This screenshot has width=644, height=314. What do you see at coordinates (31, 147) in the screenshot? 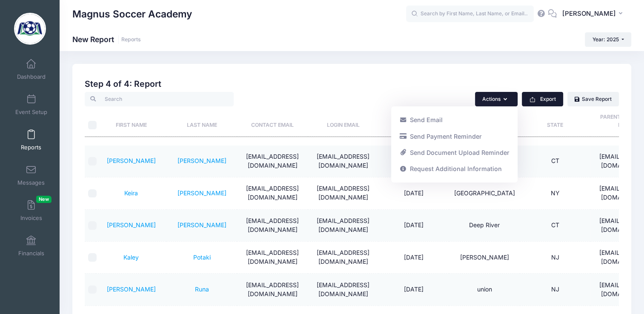
I see `span: Reports` at bounding box center [31, 147].